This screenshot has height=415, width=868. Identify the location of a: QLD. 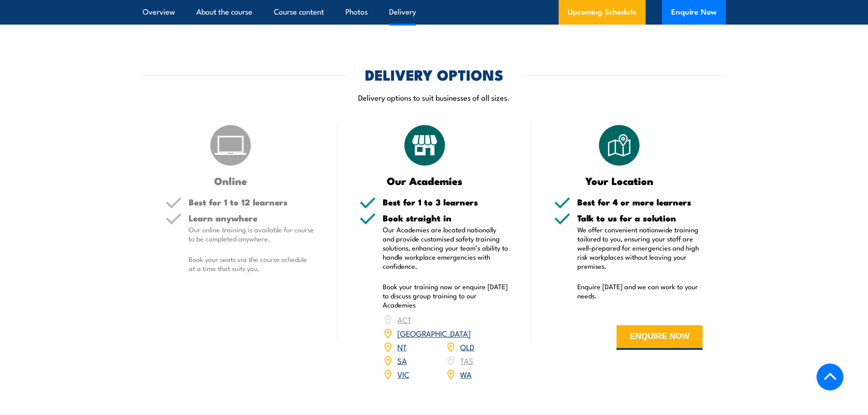
(467, 346).